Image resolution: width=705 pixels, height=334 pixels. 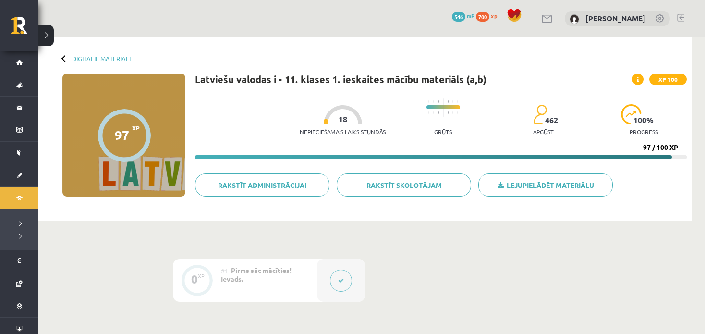 What do you see at coordinates (574, 19) in the screenshot?
I see `img: Kitija Borkovska` at bounding box center [574, 19].